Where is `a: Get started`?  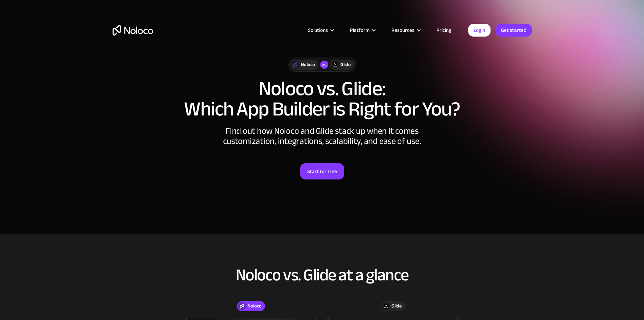 a: Get started is located at coordinates (514, 30).